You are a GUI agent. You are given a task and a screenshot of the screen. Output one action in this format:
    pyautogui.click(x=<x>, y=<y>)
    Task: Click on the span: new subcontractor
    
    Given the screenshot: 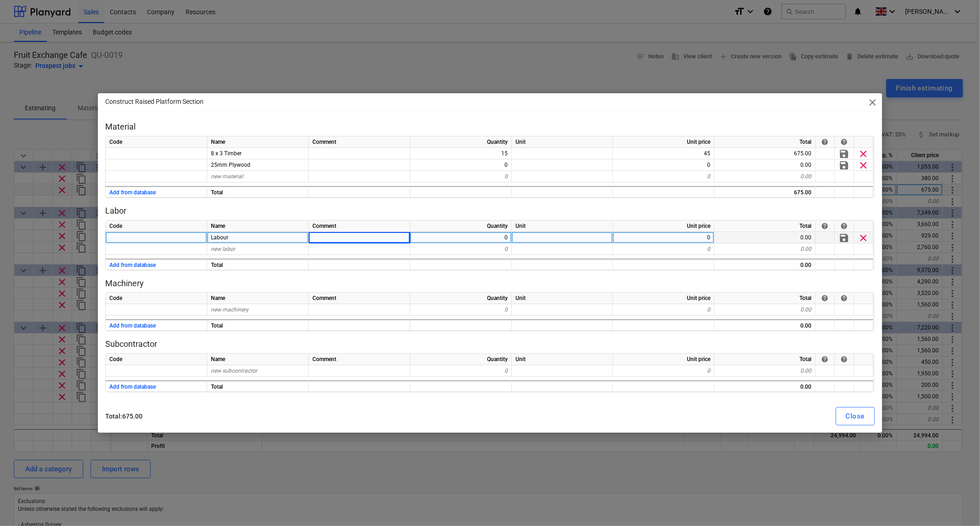 What is the action you would take?
    pyautogui.click(x=234, y=371)
    